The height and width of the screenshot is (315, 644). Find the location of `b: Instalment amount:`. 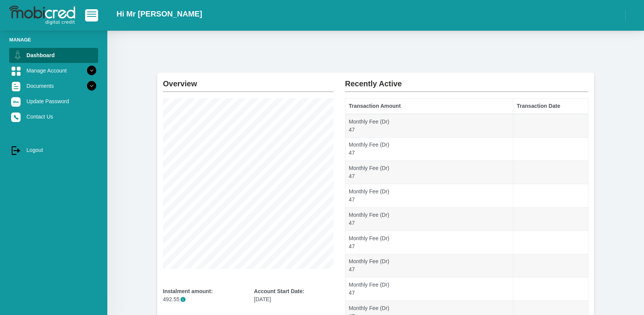

b: Instalment amount: is located at coordinates (188, 291).